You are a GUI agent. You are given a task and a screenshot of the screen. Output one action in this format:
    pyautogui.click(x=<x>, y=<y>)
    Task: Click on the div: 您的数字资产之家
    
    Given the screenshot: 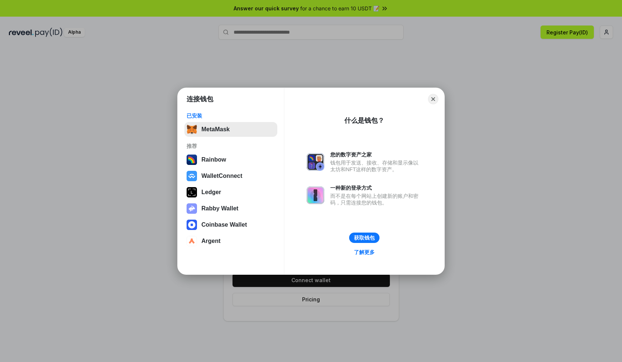 What is the action you would take?
    pyautogui.click(x=376, y=155)
    